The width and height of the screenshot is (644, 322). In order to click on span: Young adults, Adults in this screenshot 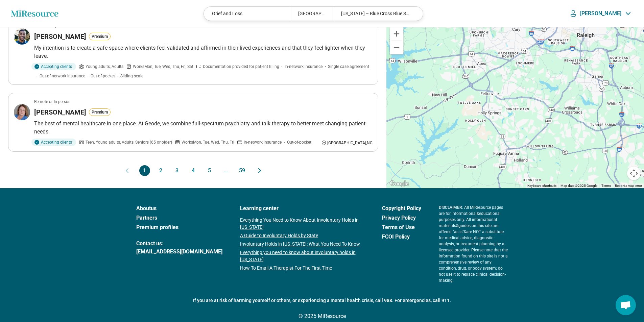, I will do `click(104, 66)`.